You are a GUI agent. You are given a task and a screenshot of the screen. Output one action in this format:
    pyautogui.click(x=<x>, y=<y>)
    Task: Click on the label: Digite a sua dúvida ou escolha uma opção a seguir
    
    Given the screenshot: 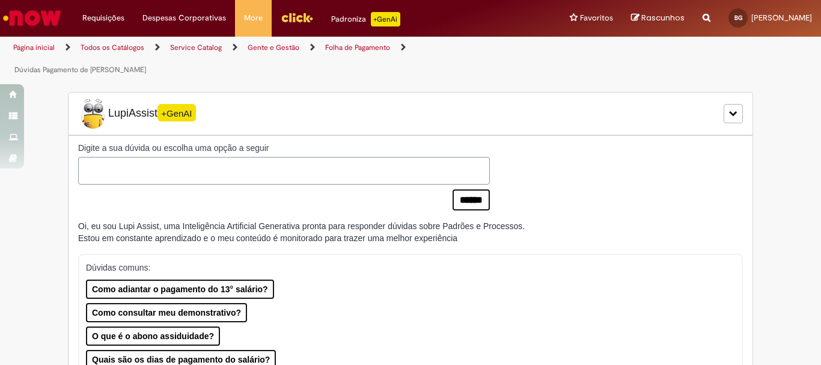 What is the action you would take?
    pyautogui.click(x=284, y=148)
    